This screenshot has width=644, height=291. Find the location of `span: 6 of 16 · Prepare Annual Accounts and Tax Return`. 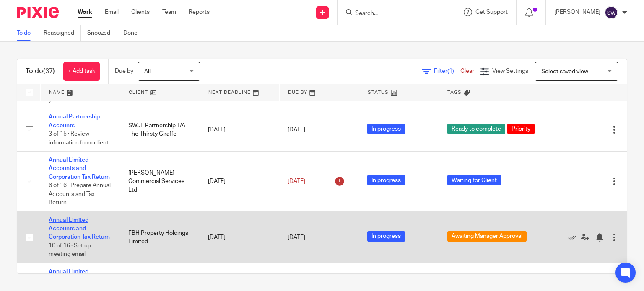

span: 6 of 16 · Prepare Annual Accounts and Tax Return is located at coordinates (80, 194).